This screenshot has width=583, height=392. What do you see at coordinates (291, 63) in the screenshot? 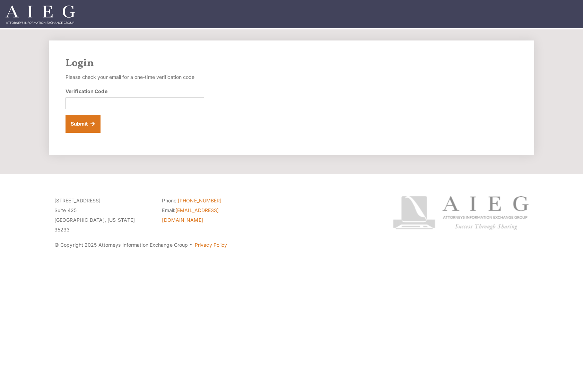
I see `h2: Login` at bounding box center [291, 63].